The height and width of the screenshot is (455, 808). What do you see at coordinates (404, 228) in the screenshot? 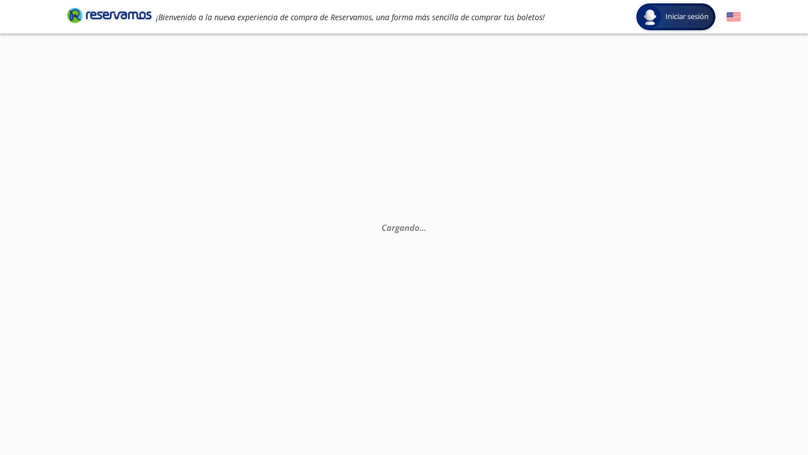
I see `em: Cargando` at bounding box center [404, 228].